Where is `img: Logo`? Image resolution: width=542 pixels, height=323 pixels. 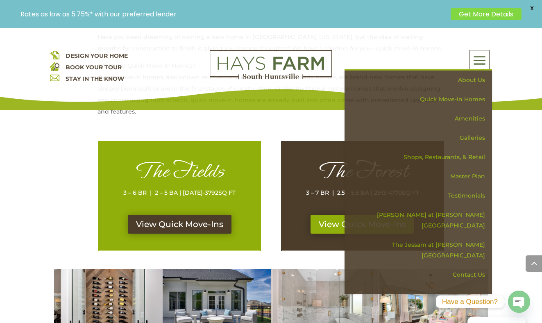
img: Logo is located at coordinates (271, 65).